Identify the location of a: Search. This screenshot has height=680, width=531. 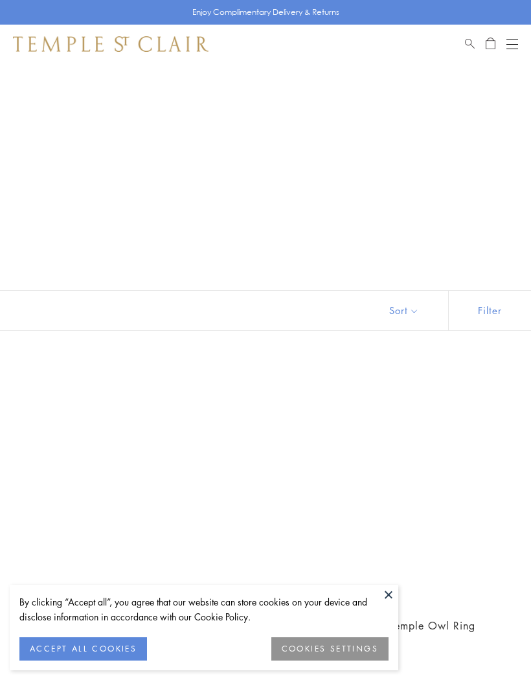
(470, 44).